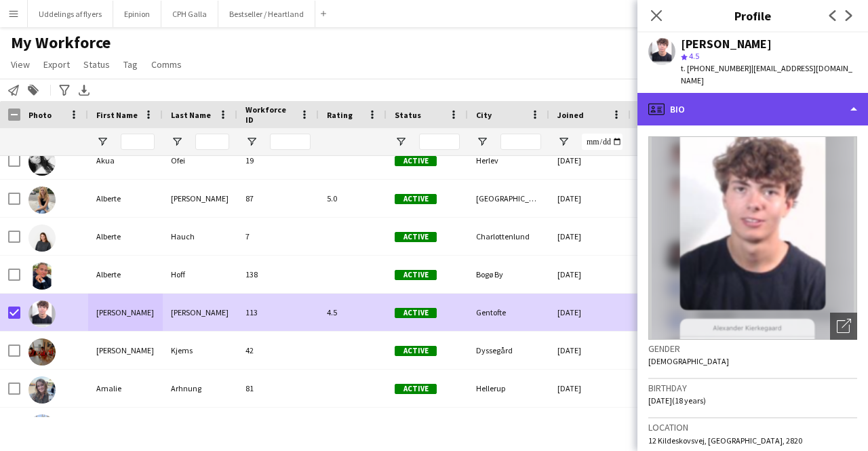  I want to click on div: 5.0, so click(353, 198).